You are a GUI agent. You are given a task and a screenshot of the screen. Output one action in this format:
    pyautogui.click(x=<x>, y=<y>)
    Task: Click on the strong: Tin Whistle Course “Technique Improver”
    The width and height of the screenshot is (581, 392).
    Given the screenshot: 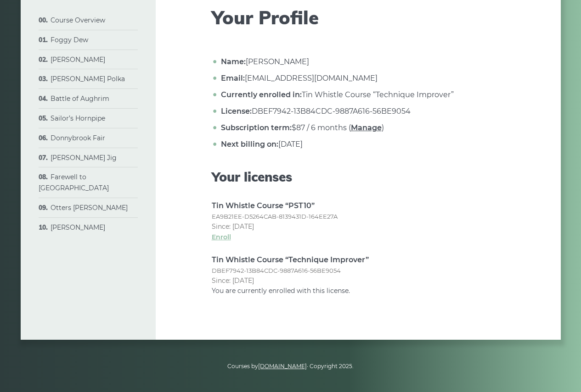 What is the action you would take?
    pyautogui.click(x=290, y=260)
    